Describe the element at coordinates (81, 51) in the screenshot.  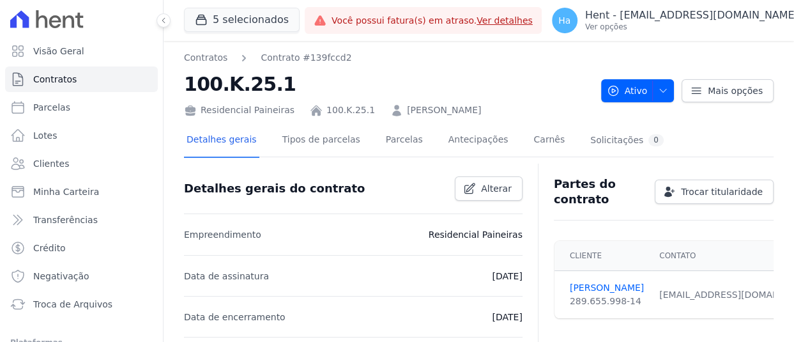
I see `a: Visão Geral` at that location.